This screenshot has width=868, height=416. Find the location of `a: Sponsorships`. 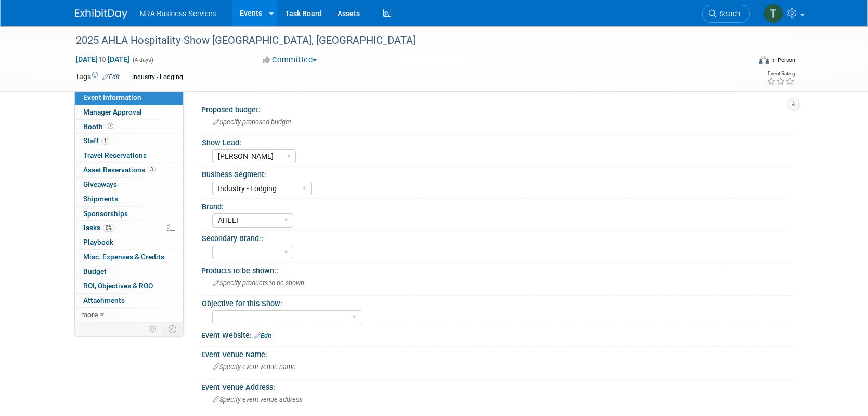

a: Sponsorships is located at coordinates (129, 213).